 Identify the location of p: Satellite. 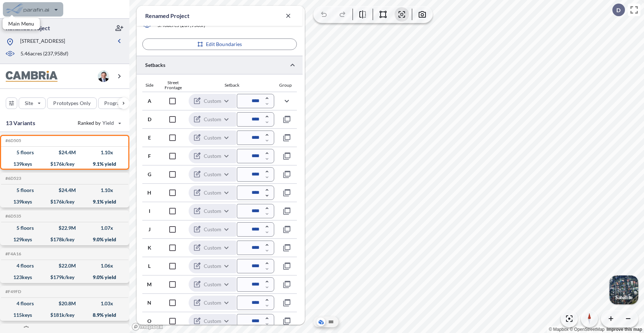
(624, 297).